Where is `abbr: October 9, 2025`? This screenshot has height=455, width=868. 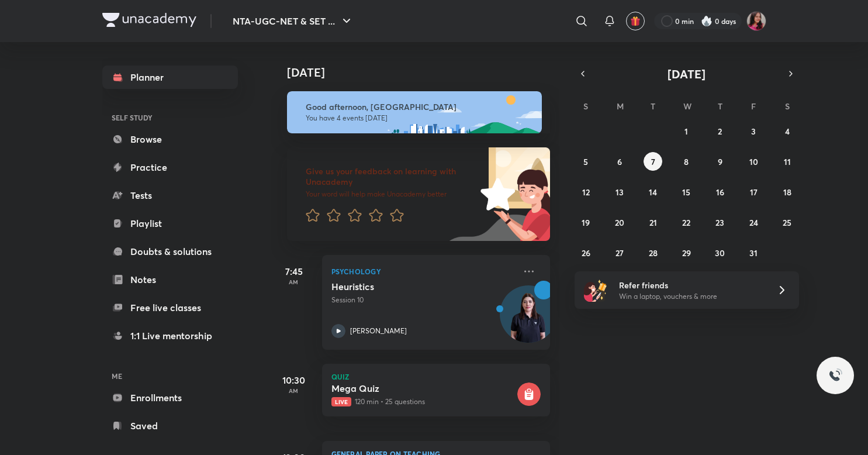 abbr: October 9, 2025 is located at coordinates (720, 161).